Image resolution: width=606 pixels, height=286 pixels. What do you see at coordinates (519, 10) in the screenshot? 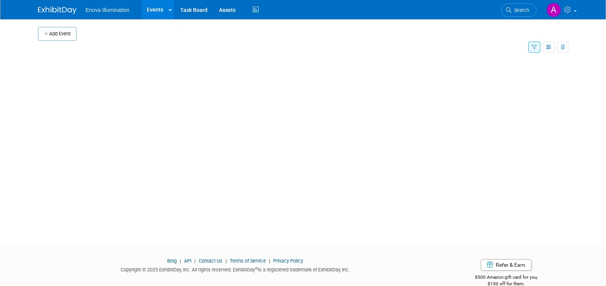
I see `a: Search` at bounding box center [519, 10].